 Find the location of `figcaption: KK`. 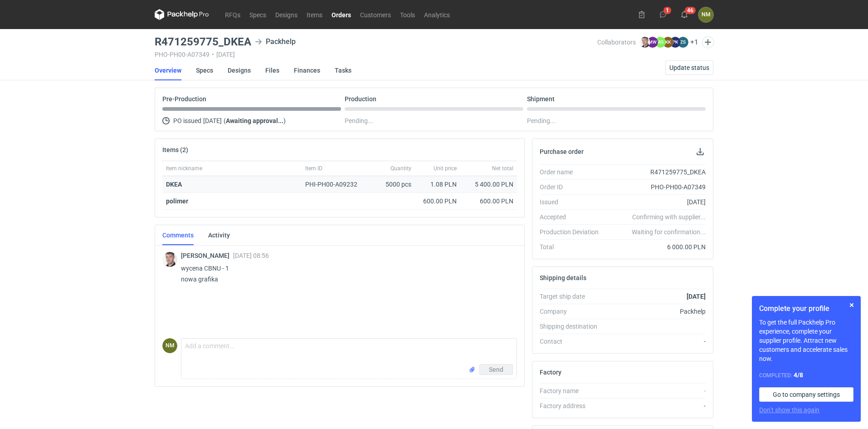

figcaption: KK is located at coordinates (668, 42).